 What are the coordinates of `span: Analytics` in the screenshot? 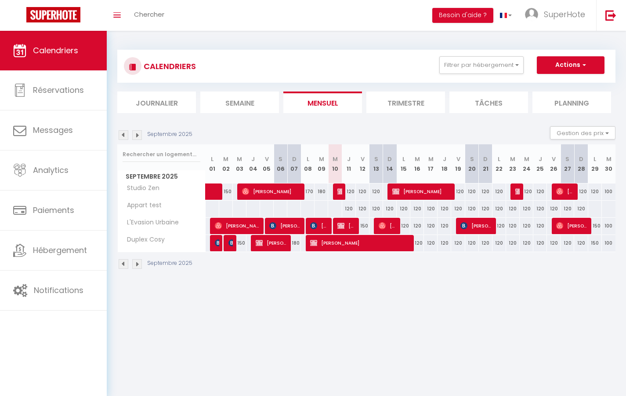 It's located at (51, 170).